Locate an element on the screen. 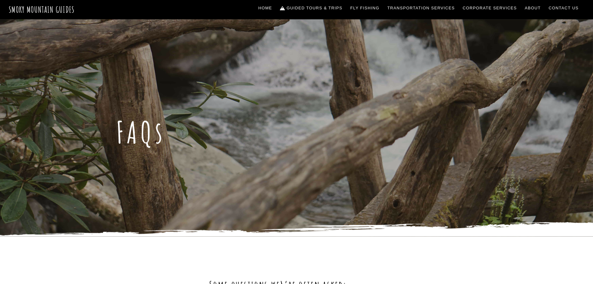  a: About is located at coordinates (533, 8).